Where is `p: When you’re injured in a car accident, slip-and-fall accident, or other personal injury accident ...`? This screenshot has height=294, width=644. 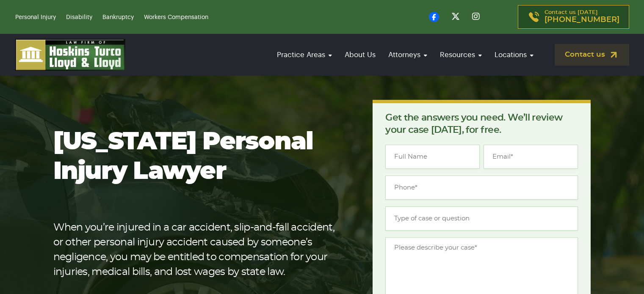
p: When you’re injured in a car accident, slip-and-fall accident, or other personal injury accident ... is located at coordinates (199, 250).